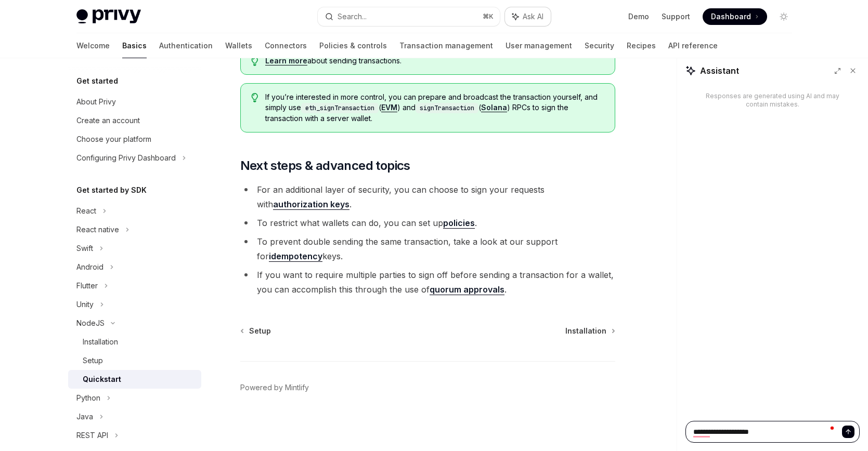 This screenshot has height=451, width=868. I want to click on a: Choose your platform, so click(135, 139).